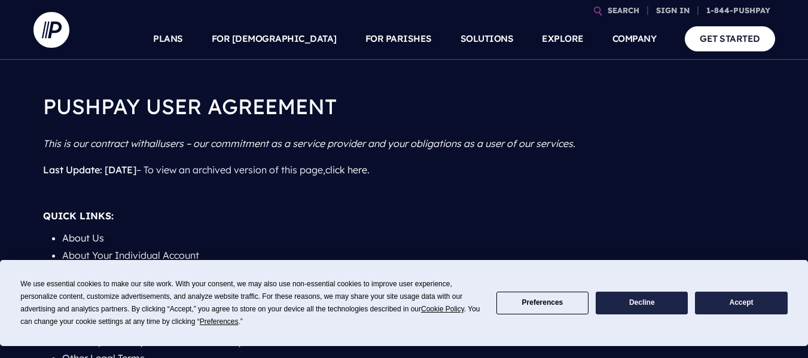 Image resolution: width=808 pixels, height=358 pixels. Describe the element at coordinates (154, 144) in the screenshot. I see `i: all` at that location.